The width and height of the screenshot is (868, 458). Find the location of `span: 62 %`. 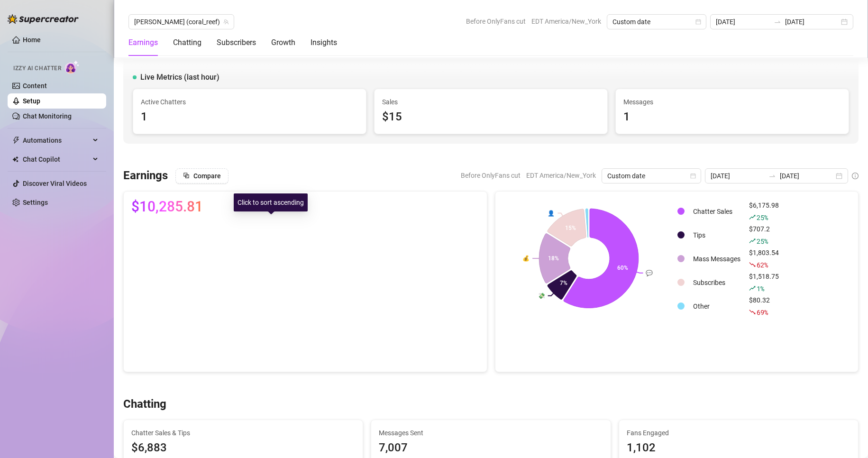

span: 62 % is located at coordinates (762, 265).